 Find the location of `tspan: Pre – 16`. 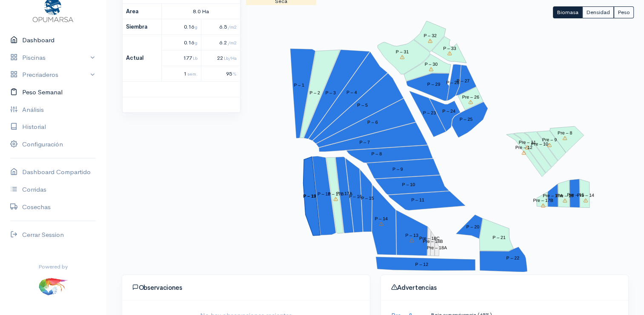

tspan: Pre – 16 is located at coordinates (565, 195).